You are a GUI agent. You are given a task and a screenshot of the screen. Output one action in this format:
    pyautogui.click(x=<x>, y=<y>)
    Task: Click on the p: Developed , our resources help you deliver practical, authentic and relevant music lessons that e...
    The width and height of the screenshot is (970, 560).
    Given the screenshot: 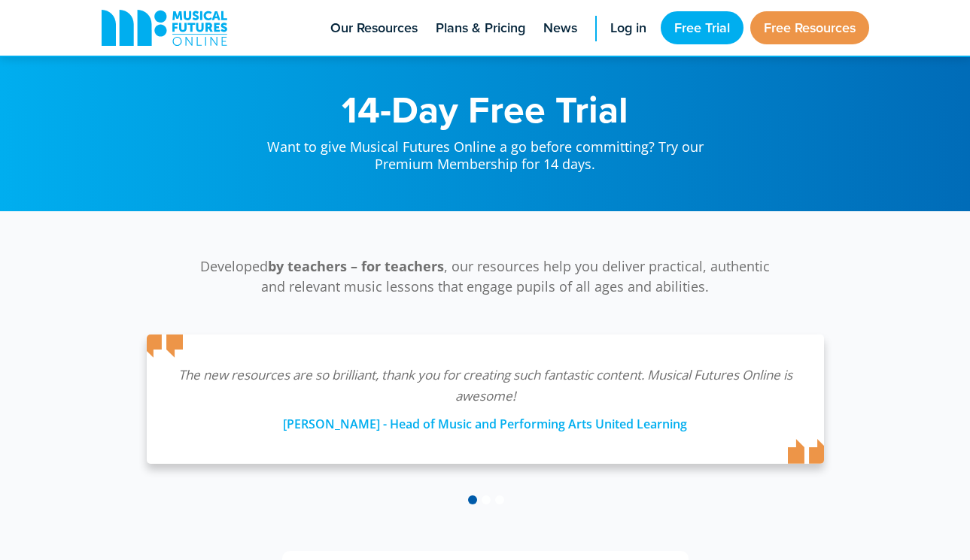 What is the action you would take?
    pyautogui.click(x=485, y=277)
    